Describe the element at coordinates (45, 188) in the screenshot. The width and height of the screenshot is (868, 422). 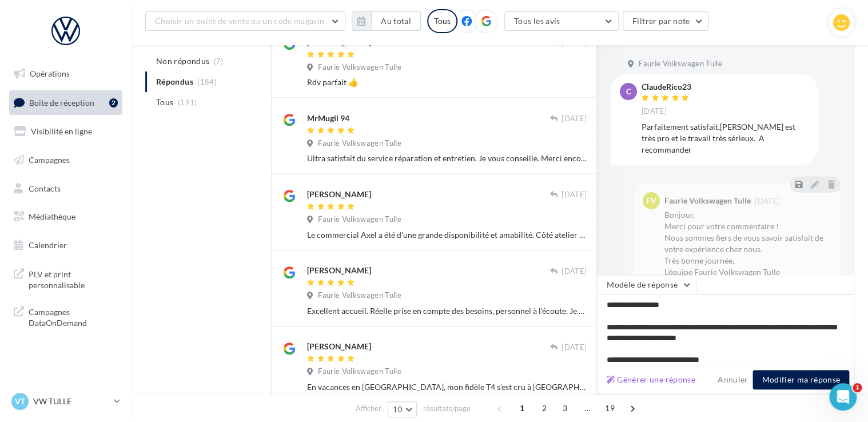
I see `span: Contacts` at that location.